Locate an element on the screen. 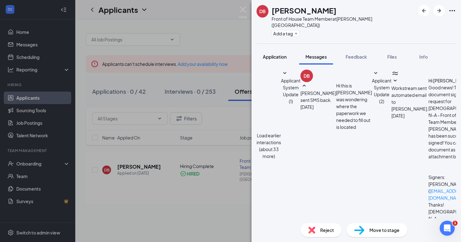 The height and width of the screenshot is (242, 461). span: Reject is located at coordinates (327, 230).